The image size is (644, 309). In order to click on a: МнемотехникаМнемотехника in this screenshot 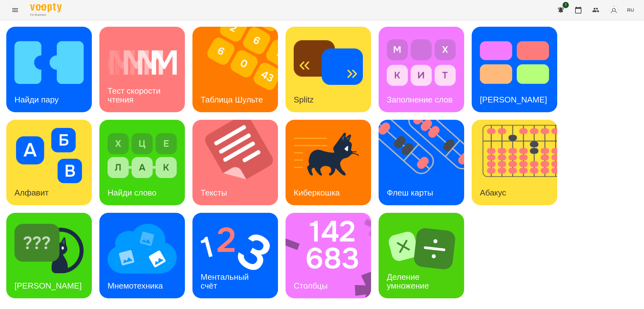, I will do `click(142, 255)`.